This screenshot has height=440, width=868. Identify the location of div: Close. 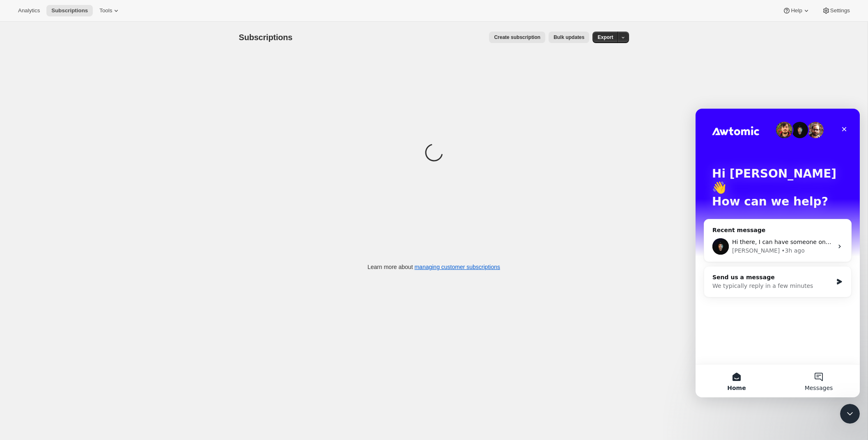
(149, 20).